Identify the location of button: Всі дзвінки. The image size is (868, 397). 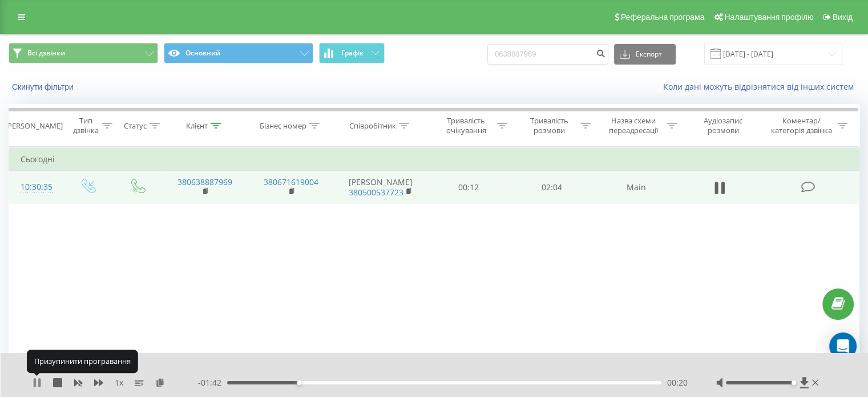
(83, 53).